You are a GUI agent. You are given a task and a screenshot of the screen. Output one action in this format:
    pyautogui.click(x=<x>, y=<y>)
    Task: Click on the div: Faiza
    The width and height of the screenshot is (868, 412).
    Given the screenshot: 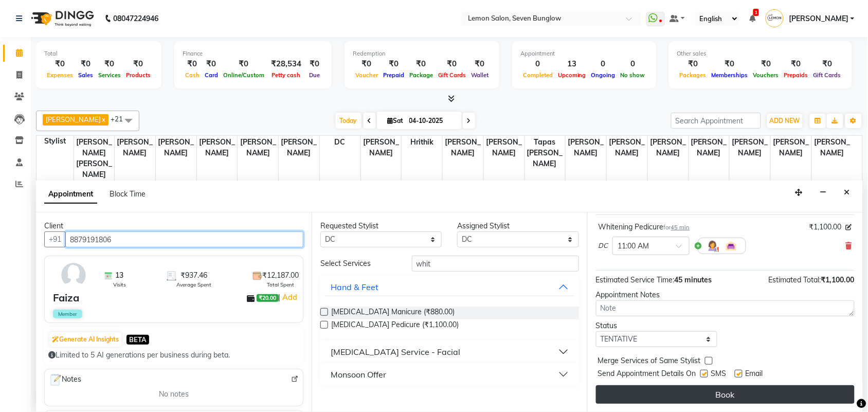 What is the action you would take?
    pyautogui.click(x=66, y=298)
    